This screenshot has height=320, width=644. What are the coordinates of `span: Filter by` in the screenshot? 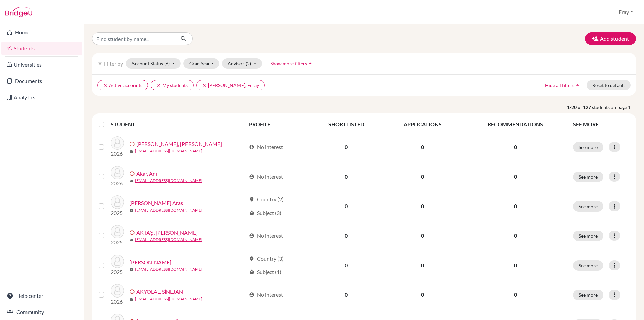 It's located at (114, 63).